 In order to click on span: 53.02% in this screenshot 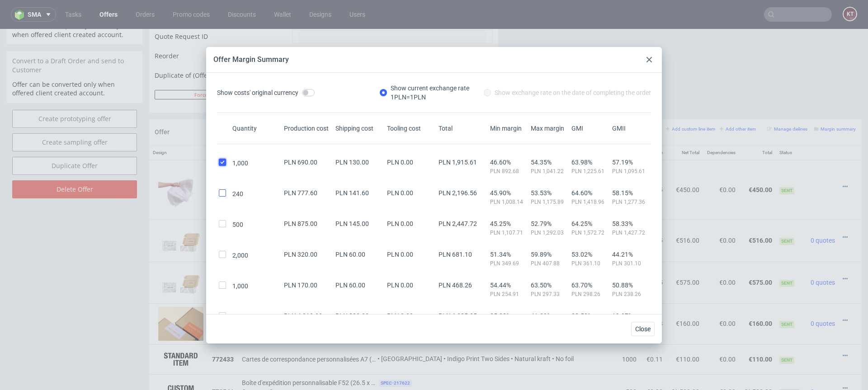, I will do `click(590, 254)`.